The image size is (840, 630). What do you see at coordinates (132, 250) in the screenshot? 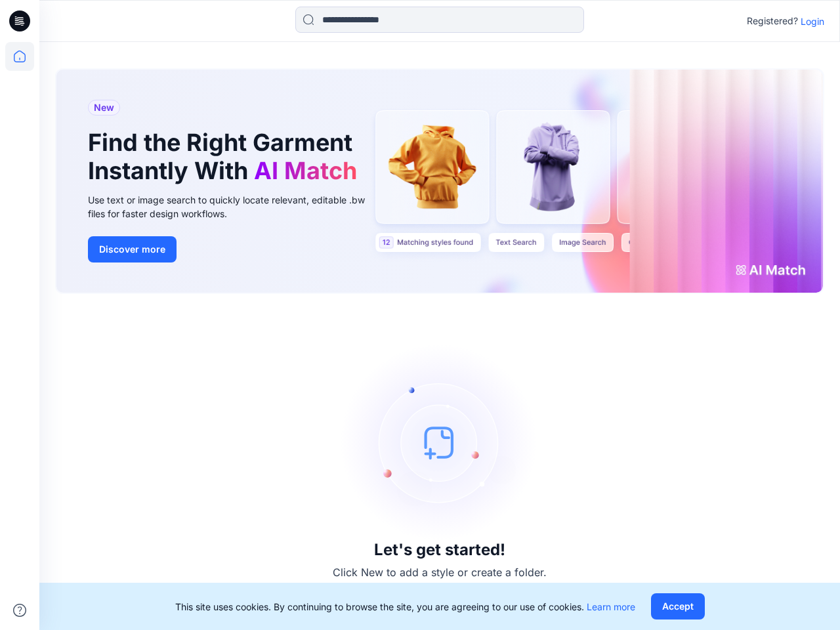
I see `a: Discover more` at bounding box center [132, 250].